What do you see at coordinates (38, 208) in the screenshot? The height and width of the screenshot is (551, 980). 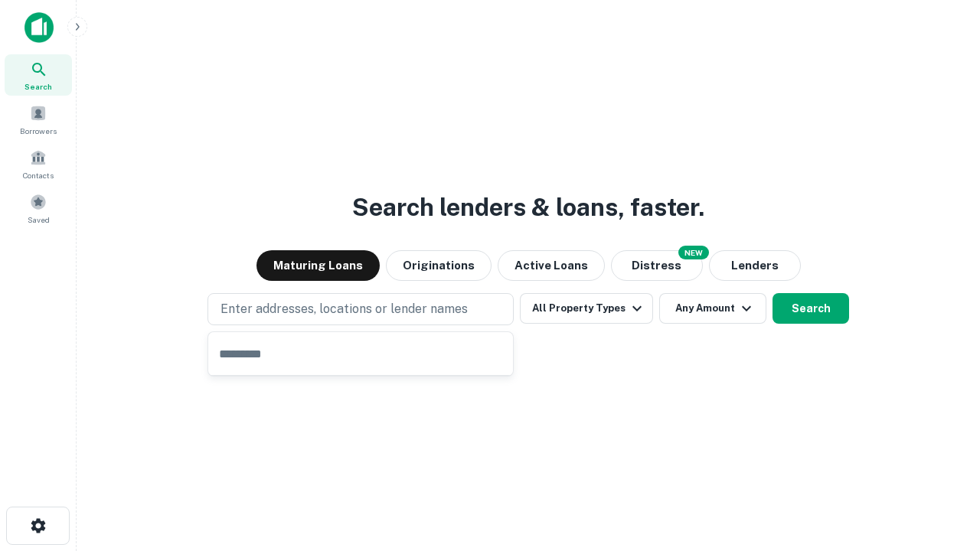 I see `a: Saved` at bounding box center [38, 208].